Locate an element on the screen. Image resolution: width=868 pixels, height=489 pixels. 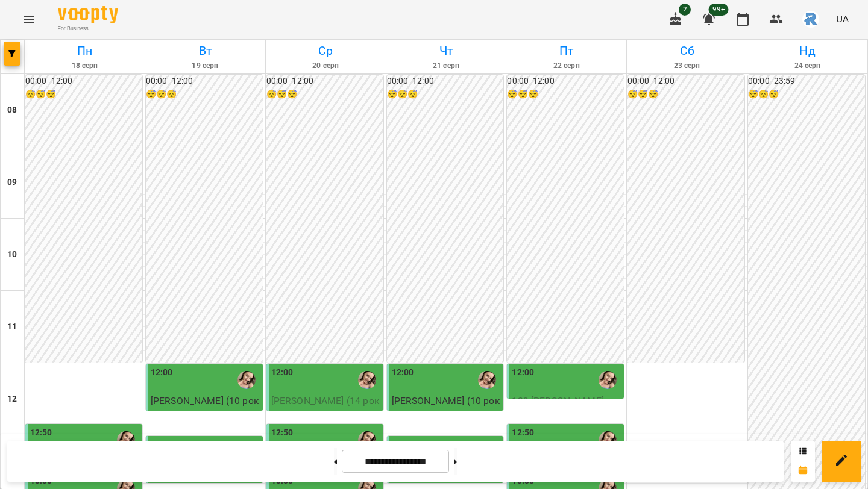
span: 99+ is located at coordinates (718, 10).